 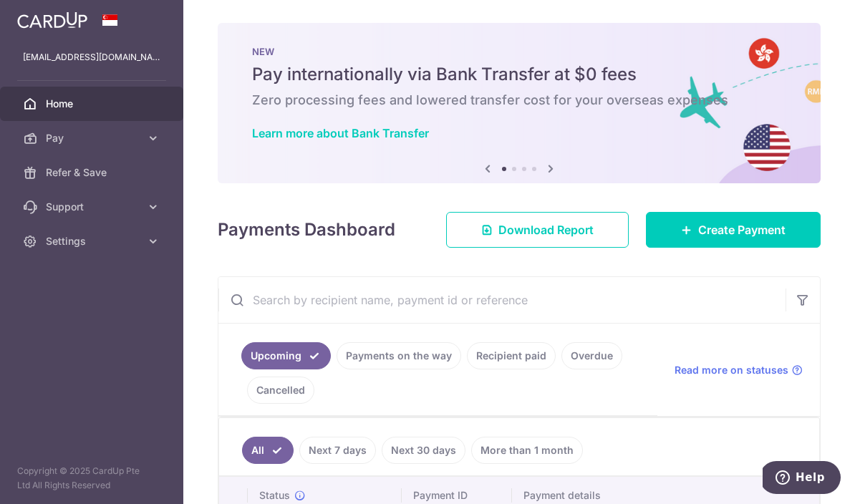 I want to click on span: Read more on statuses, so click(x=731, y=370).